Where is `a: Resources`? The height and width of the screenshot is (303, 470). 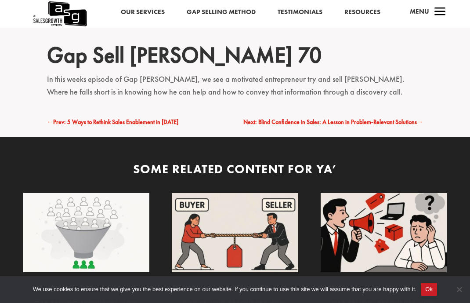
a: Resources is located at coordinates (362, 12).